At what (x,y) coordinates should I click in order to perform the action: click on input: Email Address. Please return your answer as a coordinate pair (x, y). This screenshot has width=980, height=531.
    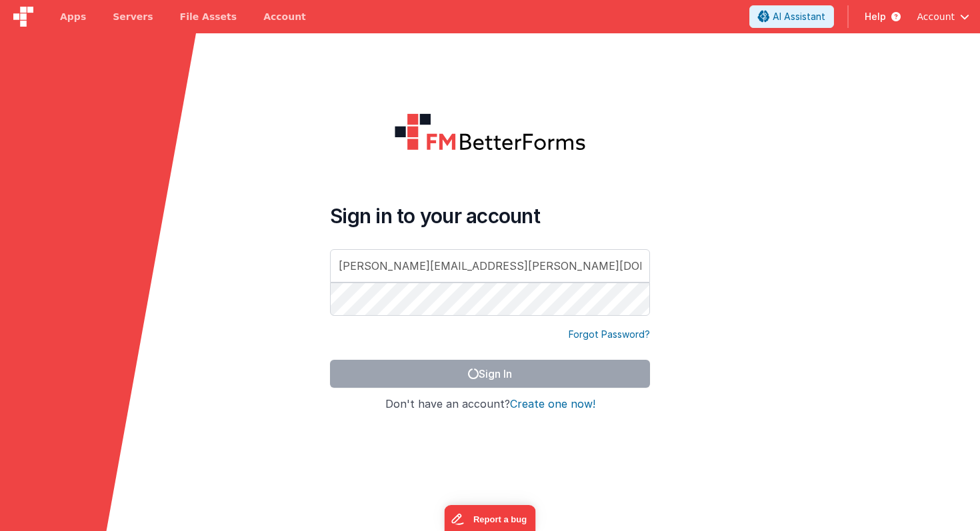
    Looking at the image, I should click on (490, 266).